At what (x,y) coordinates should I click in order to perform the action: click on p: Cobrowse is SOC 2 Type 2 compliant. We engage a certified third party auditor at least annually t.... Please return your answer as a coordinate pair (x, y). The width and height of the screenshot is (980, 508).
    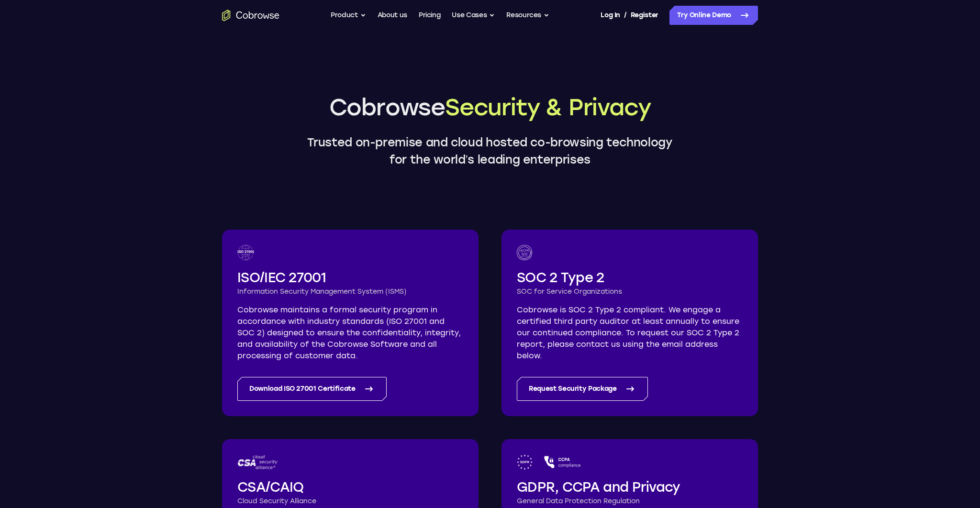
    Looking at the image, I should click on (630, 333).